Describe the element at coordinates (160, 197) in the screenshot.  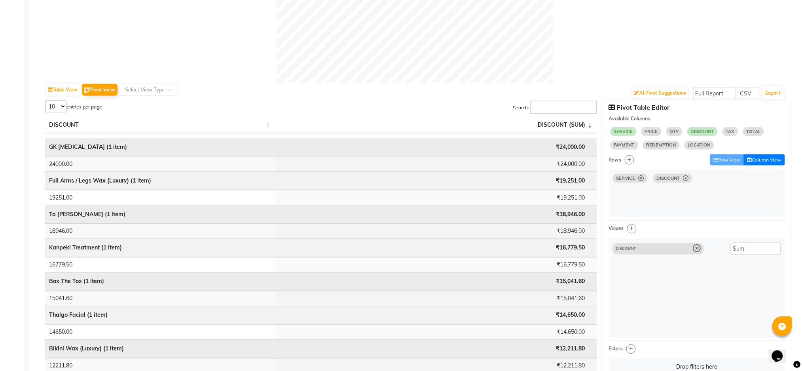
I see `td: 19251.00` at that location.